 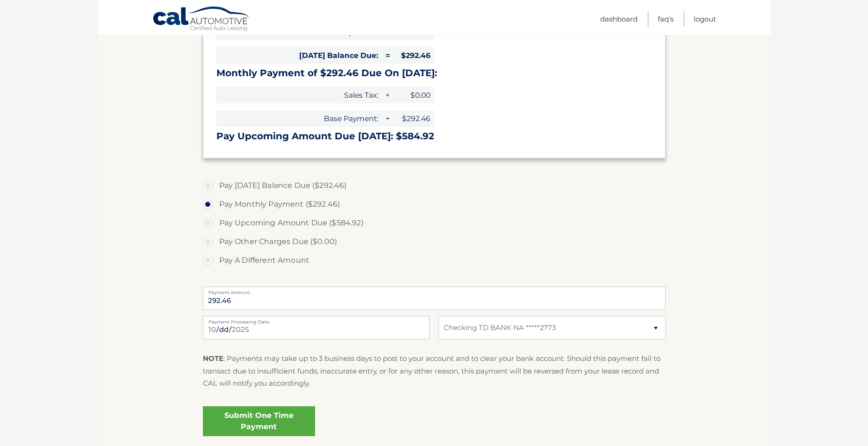 What do you see at coordinates (299, 118) in the screenshot?
I see `span: Base Payment:` at bounding box center [299, 118].